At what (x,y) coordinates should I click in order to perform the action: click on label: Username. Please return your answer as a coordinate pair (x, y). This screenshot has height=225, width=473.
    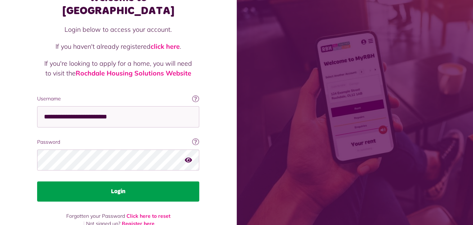
    Looking at the image, I should click on (118, 98).